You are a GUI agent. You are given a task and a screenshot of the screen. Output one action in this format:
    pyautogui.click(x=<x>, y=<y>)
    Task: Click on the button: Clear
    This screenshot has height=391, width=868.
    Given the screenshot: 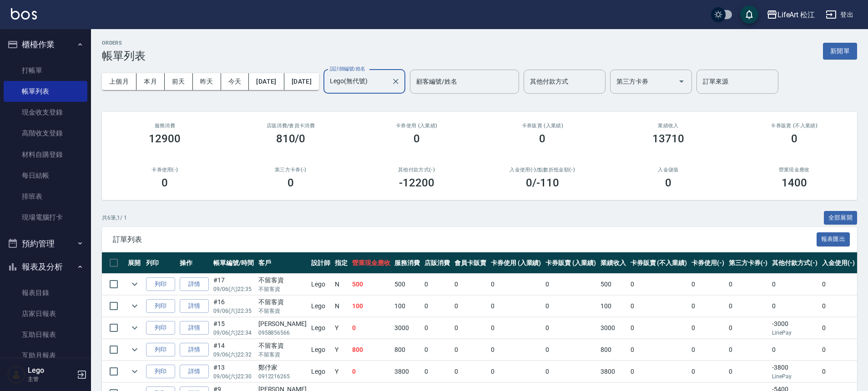 What is the action you would take?
    pyautogui.click(x=395, y=81)
    